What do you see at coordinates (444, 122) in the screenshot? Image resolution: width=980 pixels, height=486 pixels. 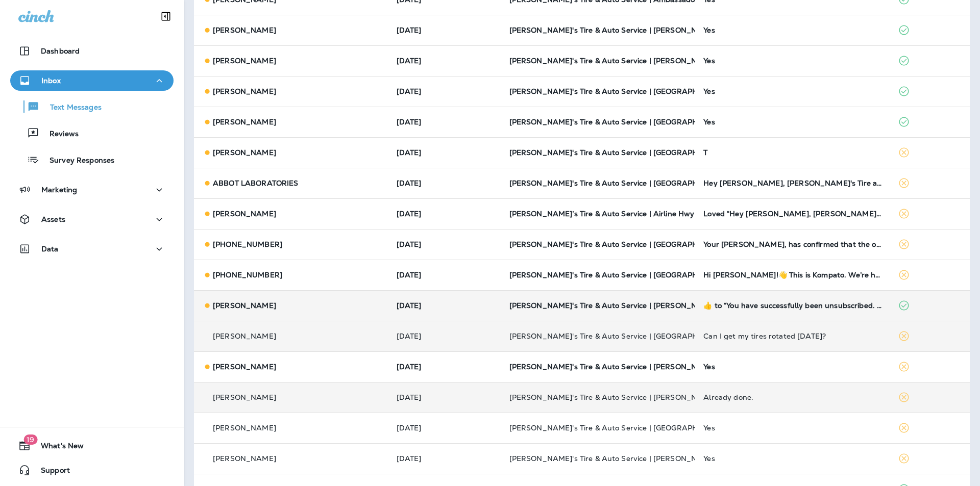 I see `p: Aug 31, 2025 07:01 AM` at bounding box center [444, 122].